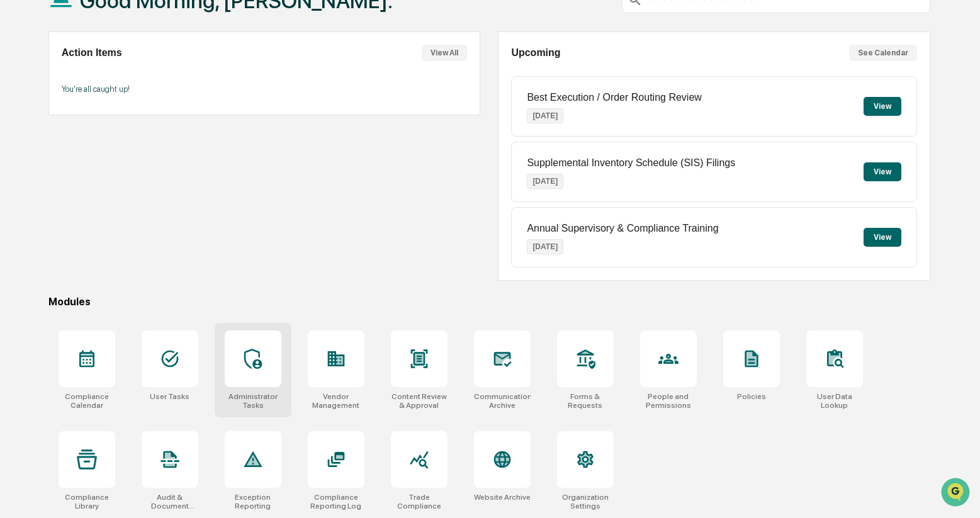  Describe the element at coordinates (253, 401) in the screenshot. I see `div: Administrator Tasks` at that location.